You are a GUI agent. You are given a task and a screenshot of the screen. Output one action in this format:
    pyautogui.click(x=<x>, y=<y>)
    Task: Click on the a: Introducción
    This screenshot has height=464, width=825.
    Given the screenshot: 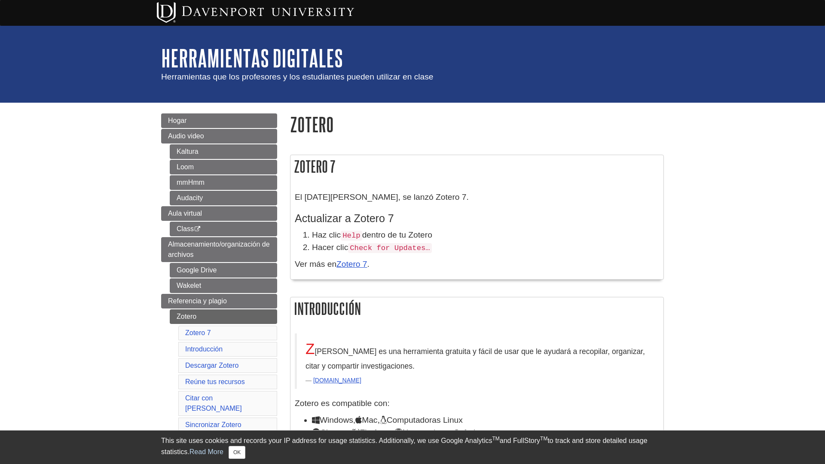 What is the action you would take?
    pyautogui.click(x=204, y=349)
    